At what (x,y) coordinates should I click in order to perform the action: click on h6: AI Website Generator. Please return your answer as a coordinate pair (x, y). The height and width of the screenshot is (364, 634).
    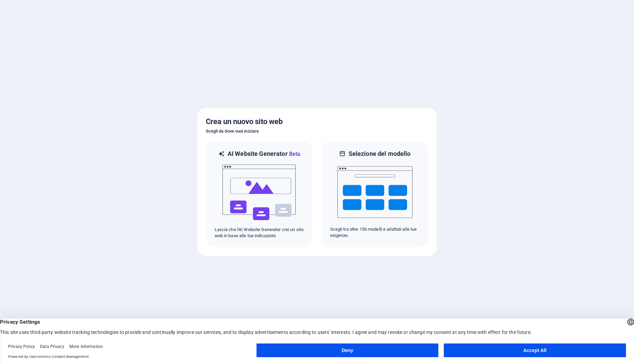
    Looking at the image, I should click on (264, 154).